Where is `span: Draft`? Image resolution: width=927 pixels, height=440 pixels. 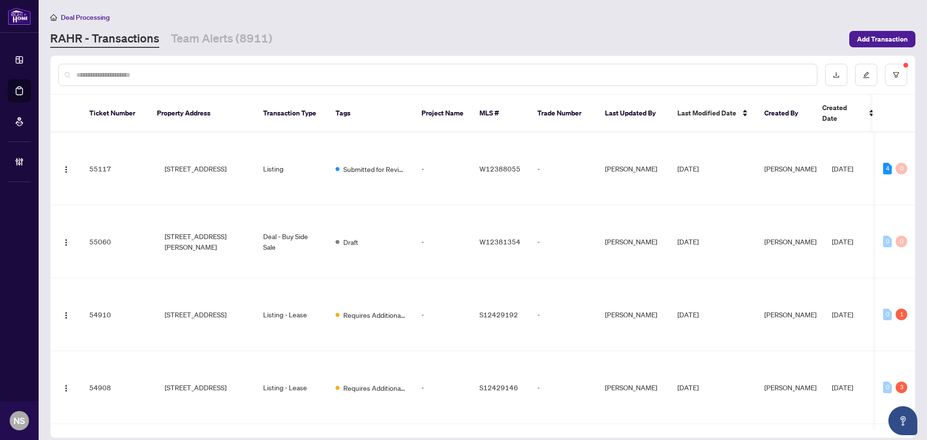 span: Draft is located at coordinates (351, 242).